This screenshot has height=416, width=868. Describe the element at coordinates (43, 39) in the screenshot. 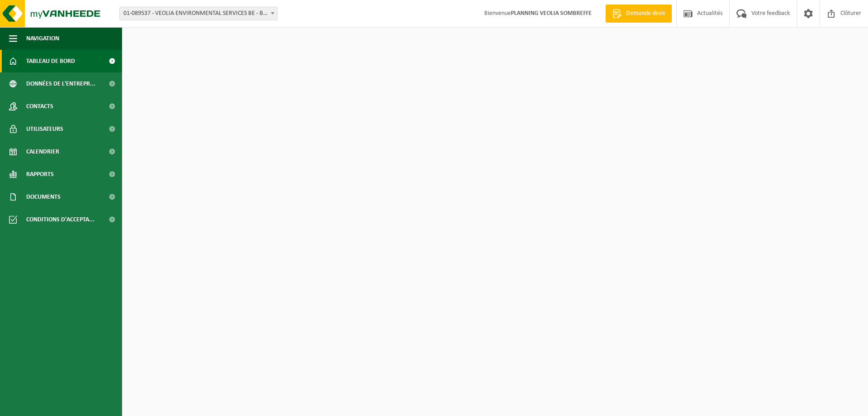

I see `span: Navigation` at that location.